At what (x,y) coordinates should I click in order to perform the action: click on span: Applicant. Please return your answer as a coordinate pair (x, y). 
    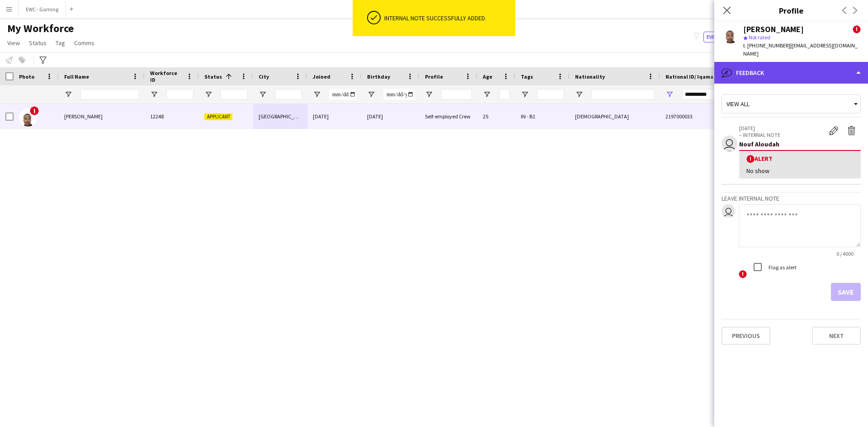
    Looking at the image, I should click on (218, 117).